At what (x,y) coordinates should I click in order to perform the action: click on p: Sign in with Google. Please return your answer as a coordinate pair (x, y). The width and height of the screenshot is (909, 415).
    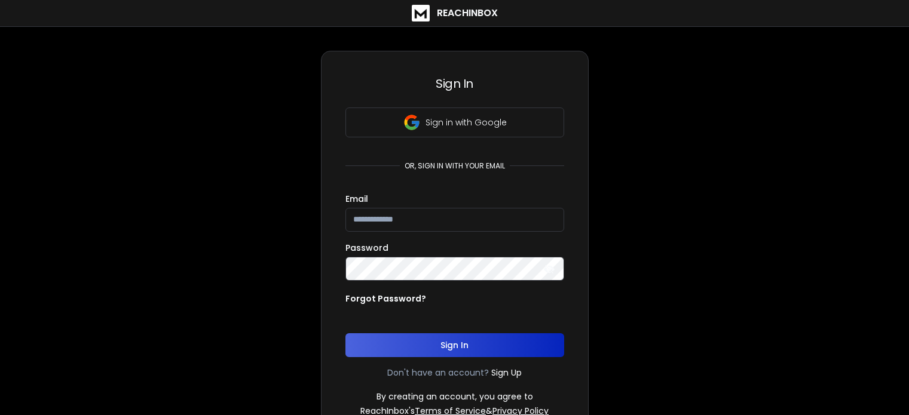
    Looking at the image, I should click on (466, 123).